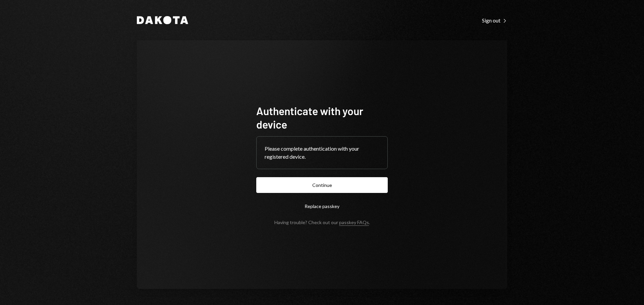 The height and width of the screenshot is (305, 644). I want to click on button: Continue, so click(322, 185).